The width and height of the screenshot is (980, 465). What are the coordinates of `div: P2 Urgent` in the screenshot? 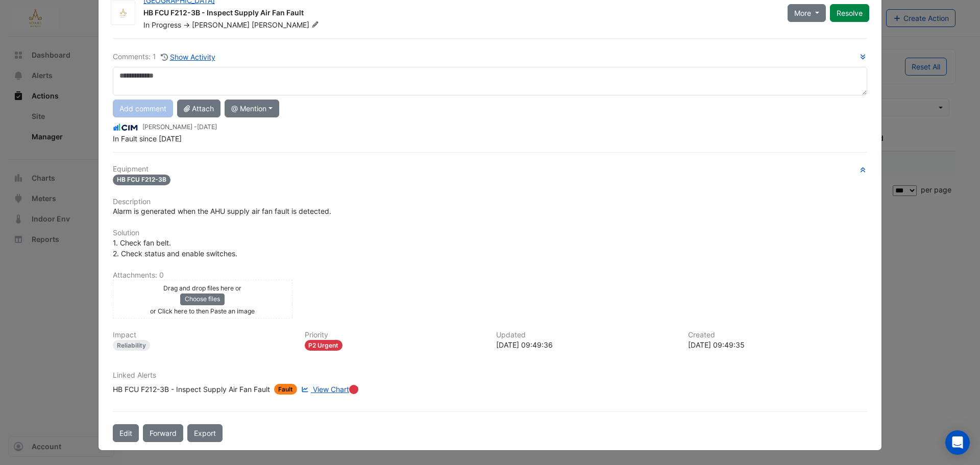 It's located at (323, 345).